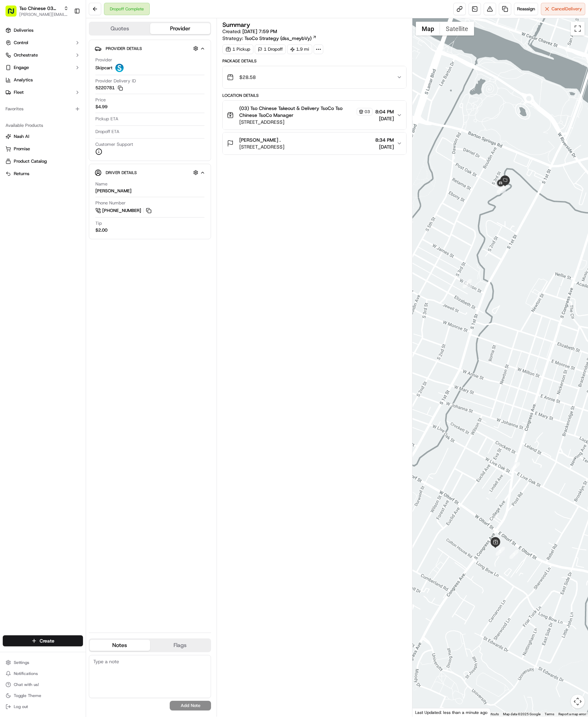 The height and width of the screenshot is (717, 588). What do you see at coordinates (30, 161) in the screenshot?
I see `span: Product Catalog` at bounding box center [30, 161].